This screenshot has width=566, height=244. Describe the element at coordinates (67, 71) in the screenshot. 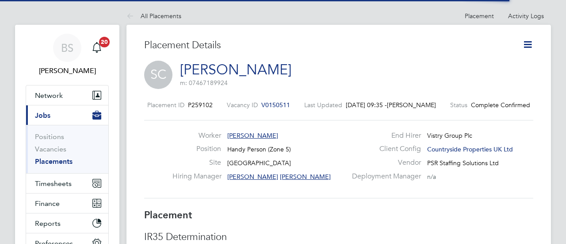

I see `span: Beth Seddon` at that location.